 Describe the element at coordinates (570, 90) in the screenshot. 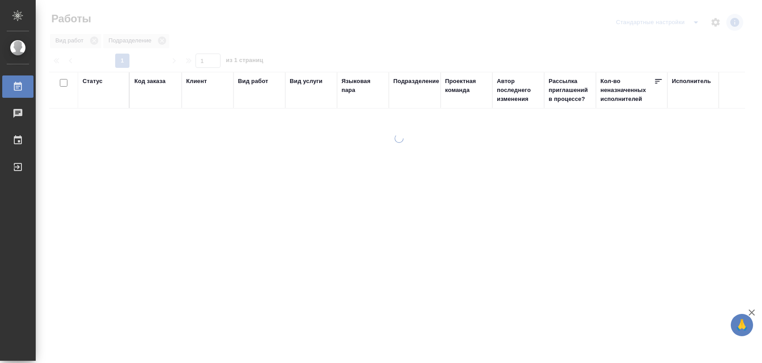

I see `div: Рассылка приглашений в процессе?` at that location.